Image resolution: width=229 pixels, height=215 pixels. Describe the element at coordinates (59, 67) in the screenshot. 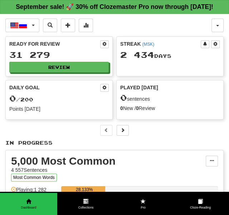

I see `button: Review` at that location.